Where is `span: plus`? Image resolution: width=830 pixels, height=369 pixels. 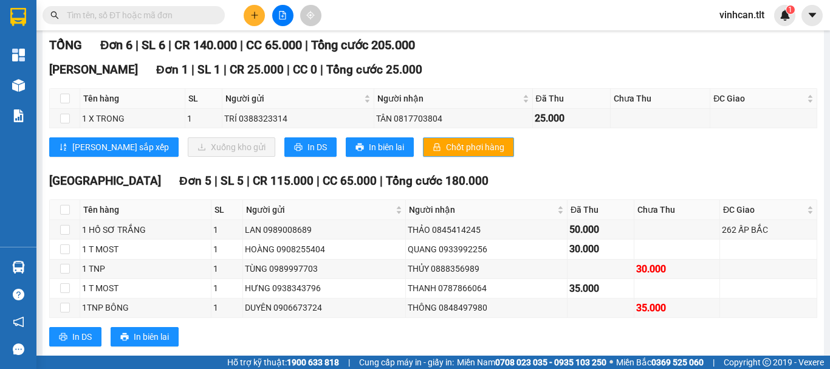
span: plus is located at coordinates (255, 15).